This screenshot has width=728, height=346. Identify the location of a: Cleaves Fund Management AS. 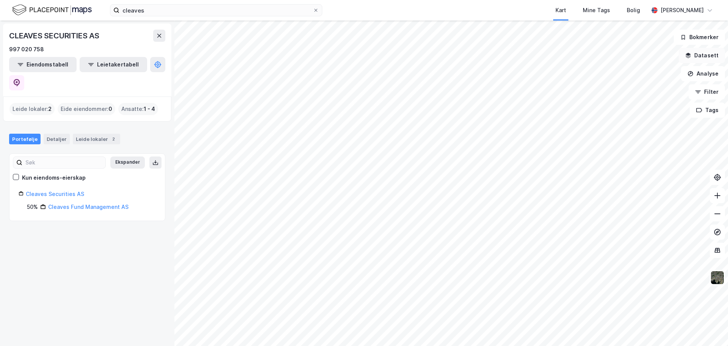
(88, 206).